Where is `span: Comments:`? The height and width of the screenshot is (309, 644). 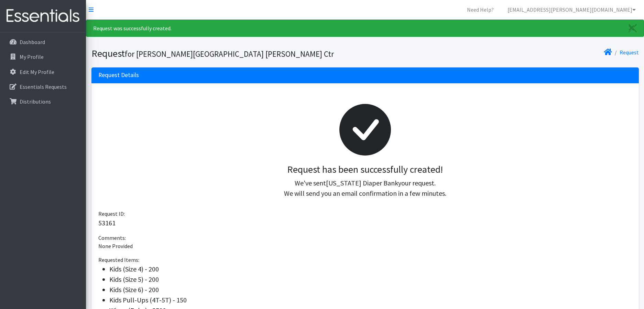
span: Comments: is located at coordinates (112, 238).